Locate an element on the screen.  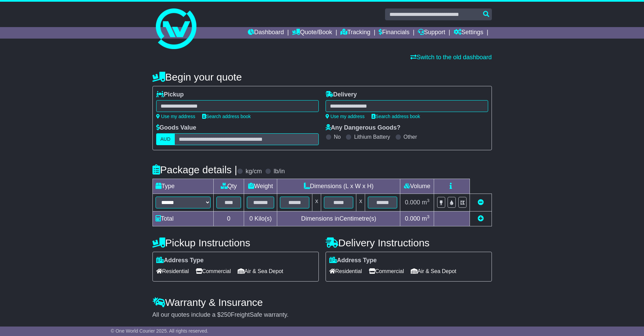
label: AUD is located at coordinates (166, 139).